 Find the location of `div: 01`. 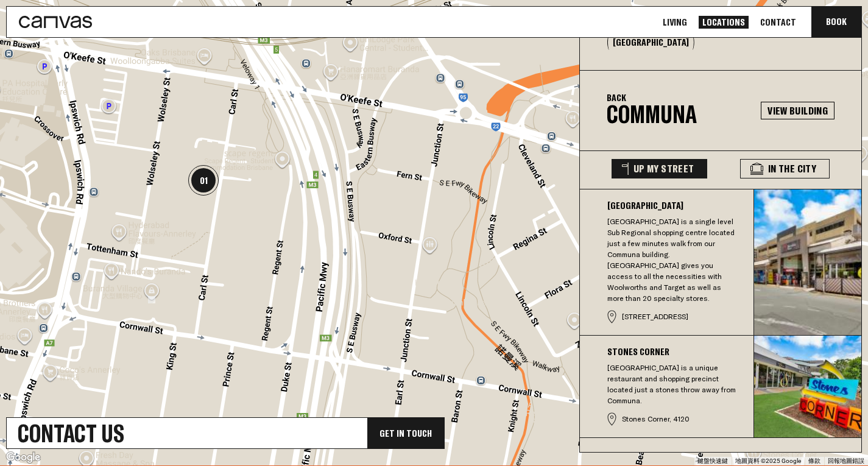

div: 01 is located at coordinates (203, 181).